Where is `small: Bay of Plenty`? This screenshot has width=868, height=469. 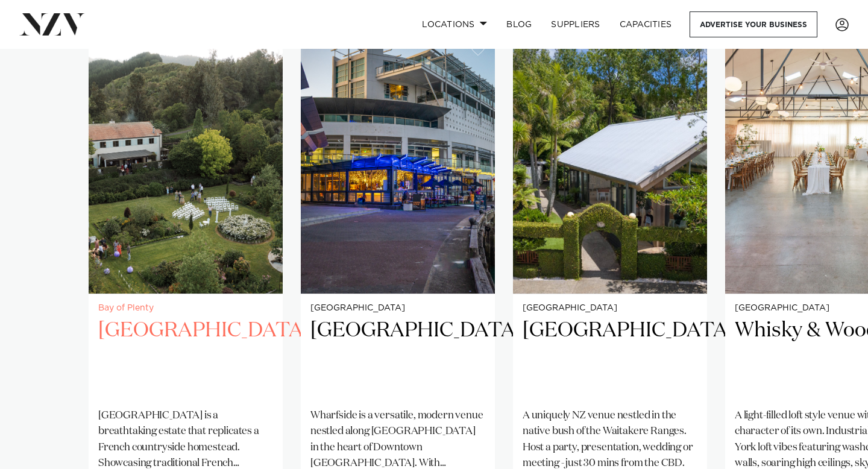 small: Bay of Plenty is located at coordinates (186, 308).